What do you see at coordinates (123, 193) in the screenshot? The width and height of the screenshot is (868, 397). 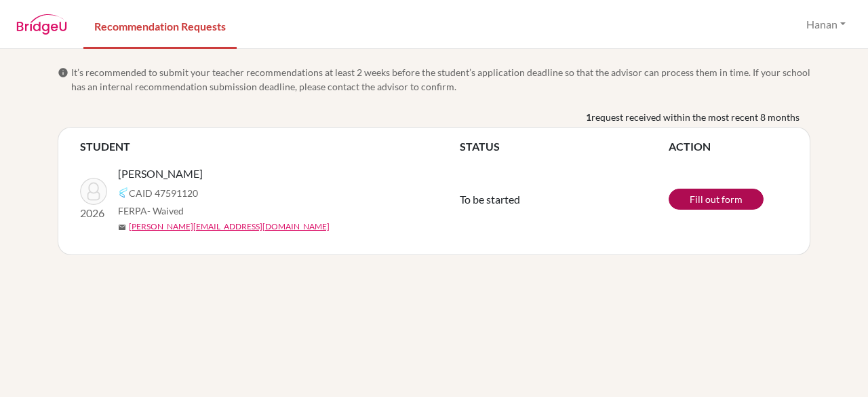 I see `img: Common App logo` at bounding box center [123, 193].